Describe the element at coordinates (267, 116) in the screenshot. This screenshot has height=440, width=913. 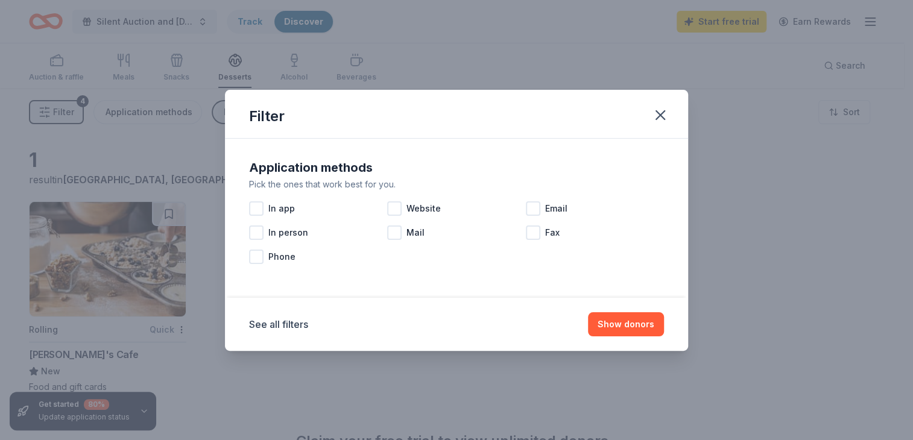
I see `div: Filter` at that location.